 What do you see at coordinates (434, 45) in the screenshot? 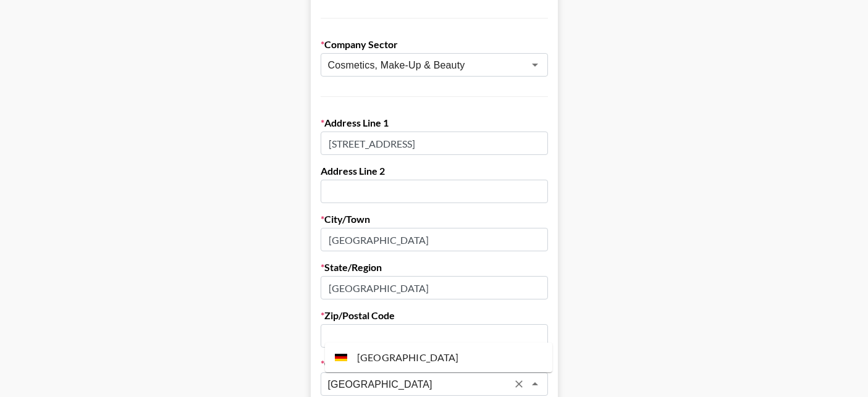
I see `label: Company Sector` at bounding box center [434, 45].